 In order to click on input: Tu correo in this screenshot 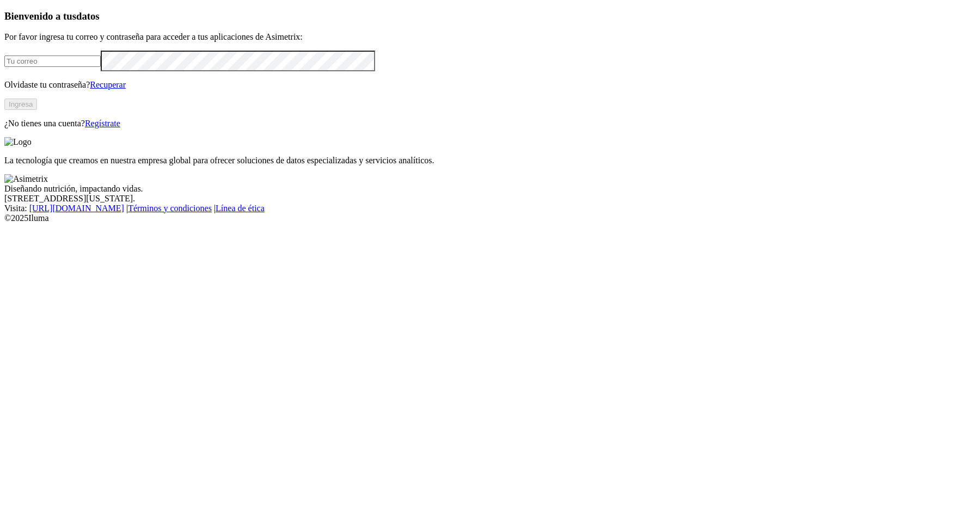, I will do `click(52, 61)`.